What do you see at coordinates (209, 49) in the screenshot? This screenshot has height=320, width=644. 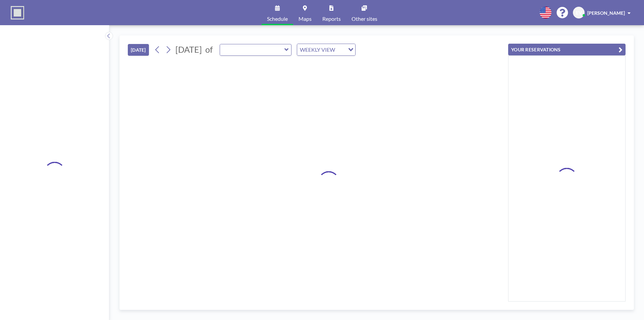 I see `span: of` at bounding box center [209, 49].